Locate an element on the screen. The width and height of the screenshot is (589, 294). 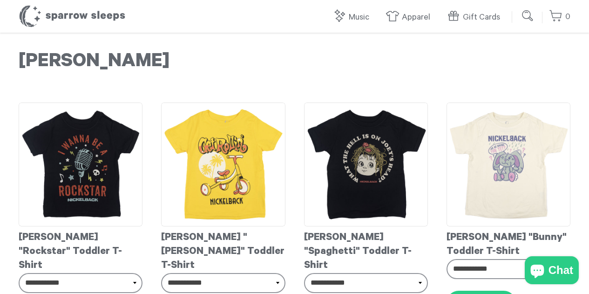
a: Music is located at coordinates (353, 17).